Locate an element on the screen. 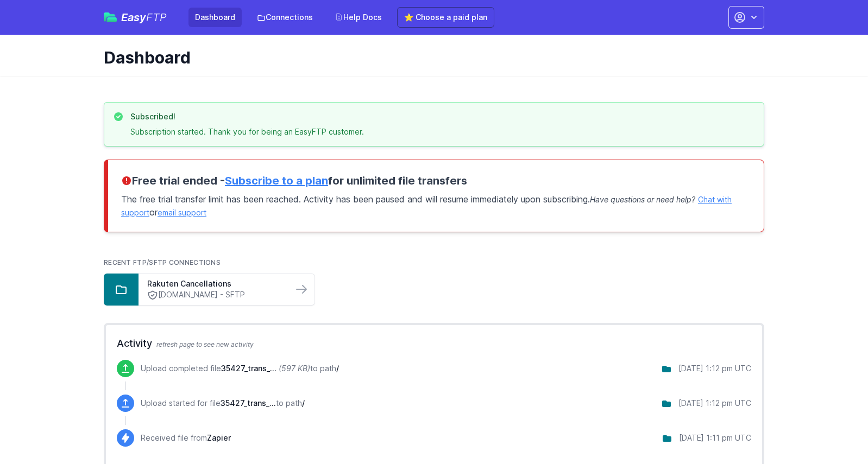  h3: Free trial ended - for unlimited file transfers is located at coordinates (435, 181).